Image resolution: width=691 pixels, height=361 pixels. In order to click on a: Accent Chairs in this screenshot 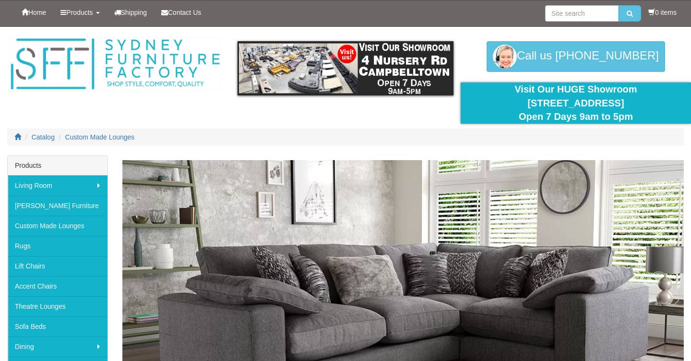, I will do `click(58, 286)`.